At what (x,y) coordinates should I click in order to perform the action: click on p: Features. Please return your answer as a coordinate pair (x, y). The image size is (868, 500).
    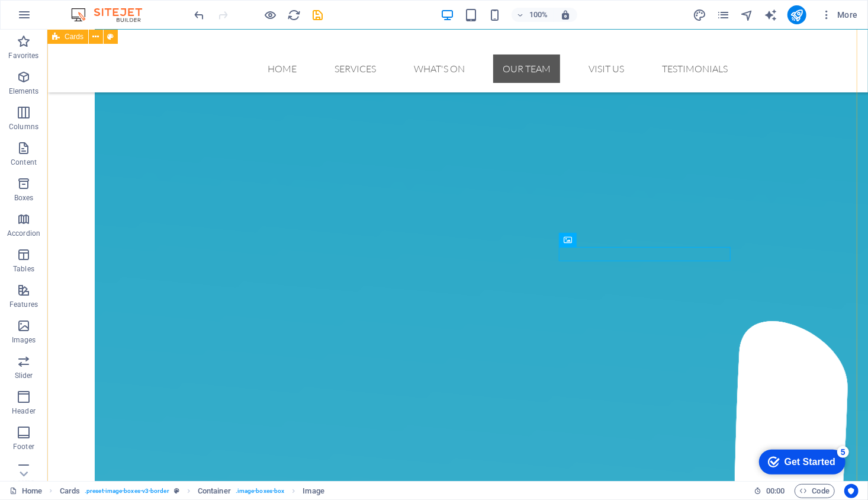
    Looking at the image, I should click on (23, 305).